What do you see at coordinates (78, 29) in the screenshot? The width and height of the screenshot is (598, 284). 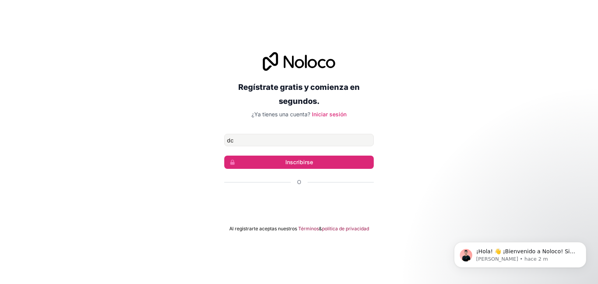 I see `div: Notificación de mensaje de Darragh, hace 2 minutos. ¡Hola! 👋 ¡Bienvenido a Noloco! Si tienes algu...` at bounding box center [78, 29].